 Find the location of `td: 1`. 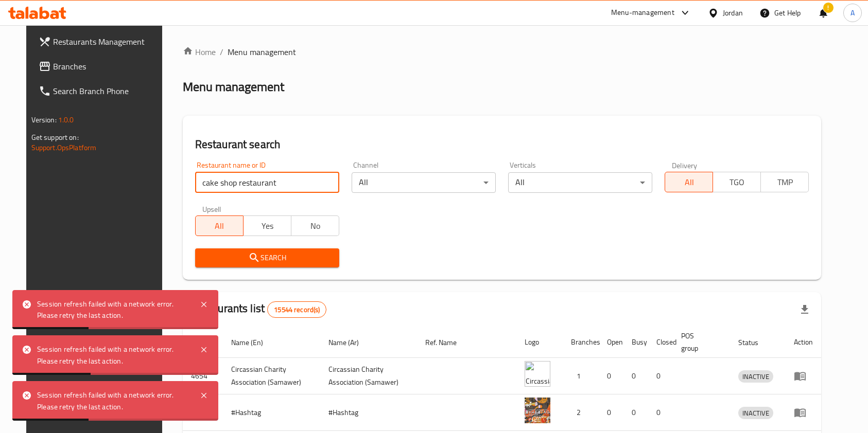

td: 1 is located at coordinates (581, 376).